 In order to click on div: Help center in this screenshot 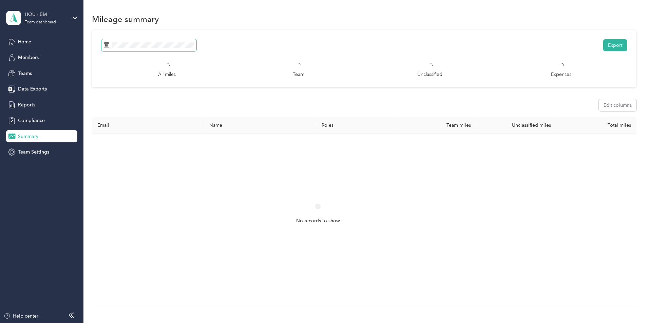, I will do `click(21, 316)`.